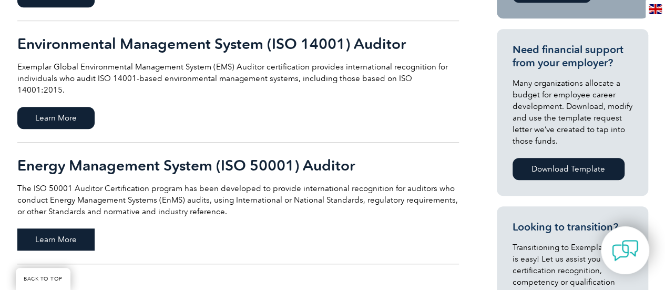  What do you see at coordinates (238, 81) in the screenshot?
I see `a: Environmental Management System (ISO 14001) Auditor Exemplar Global Environmental Management Syst...` at bounding box center [238, 81].